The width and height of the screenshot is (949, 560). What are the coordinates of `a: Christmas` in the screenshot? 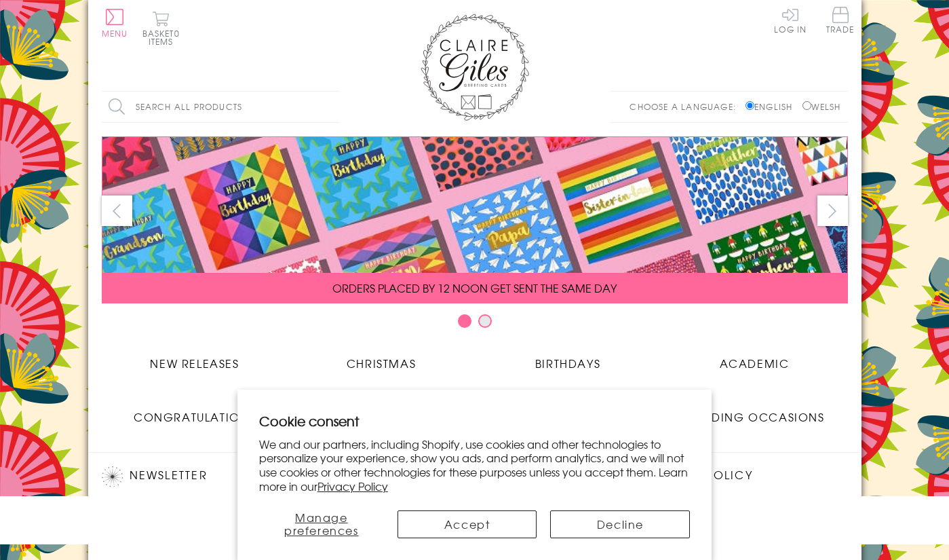 It's located at (382, 358).